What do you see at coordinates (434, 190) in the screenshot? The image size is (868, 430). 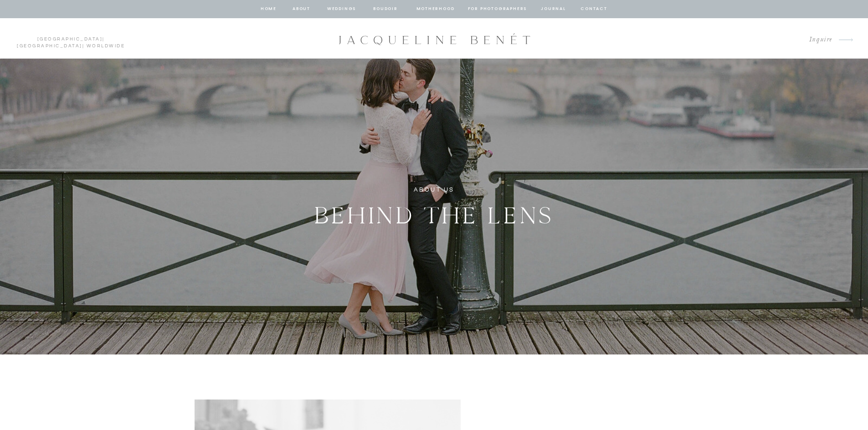 I see `h1: ABOUT US` at bounding box center [434, 190].